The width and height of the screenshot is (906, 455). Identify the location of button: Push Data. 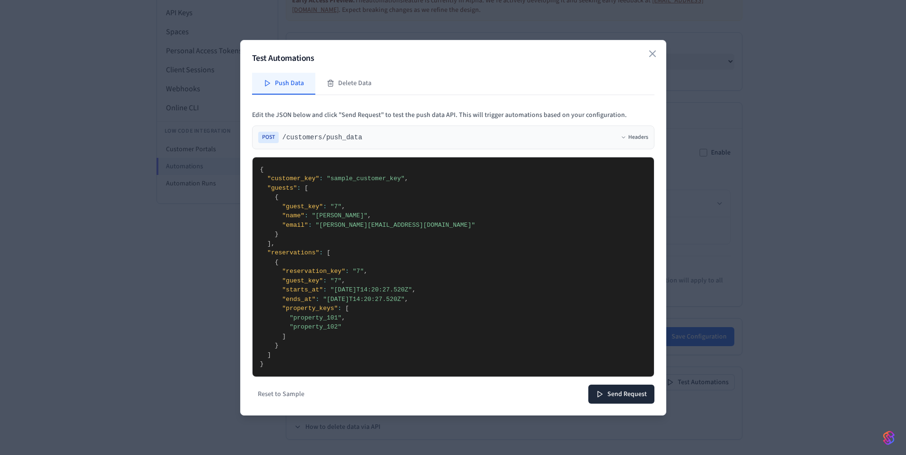
(284, 84).